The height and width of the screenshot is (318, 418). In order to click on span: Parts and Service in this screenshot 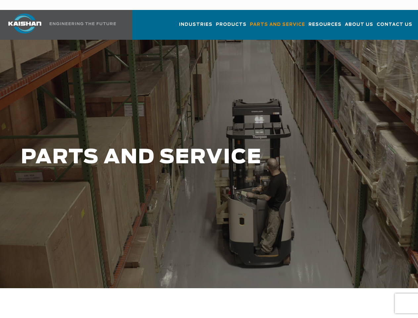, I will do `click(277, 24)`.